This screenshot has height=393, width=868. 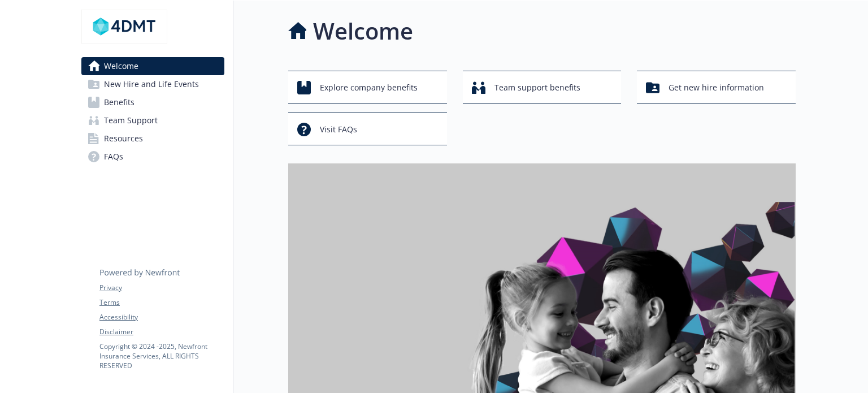 What do you see at coordinates (153, 66) in the screenshot?
I see `a: Welcome` at bounding box center [153, 66].